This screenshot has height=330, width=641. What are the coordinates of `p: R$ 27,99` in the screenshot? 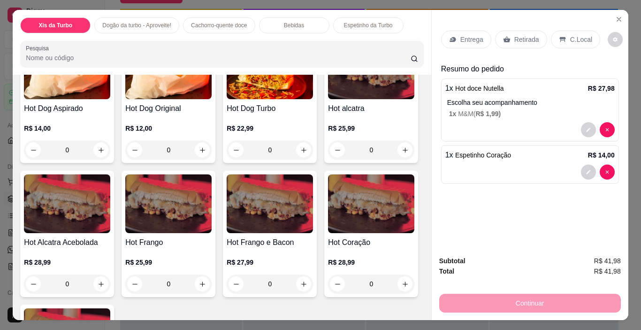 It's located at (270, 262).